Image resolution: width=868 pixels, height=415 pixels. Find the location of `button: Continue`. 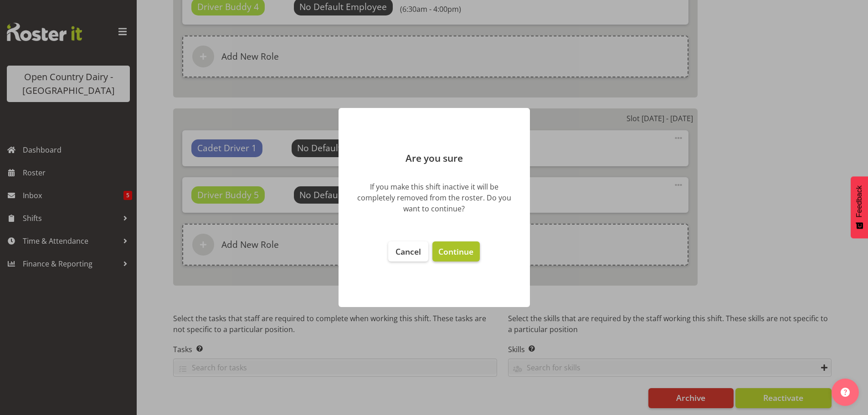

button: Continue is located at coordinates (456, 252).